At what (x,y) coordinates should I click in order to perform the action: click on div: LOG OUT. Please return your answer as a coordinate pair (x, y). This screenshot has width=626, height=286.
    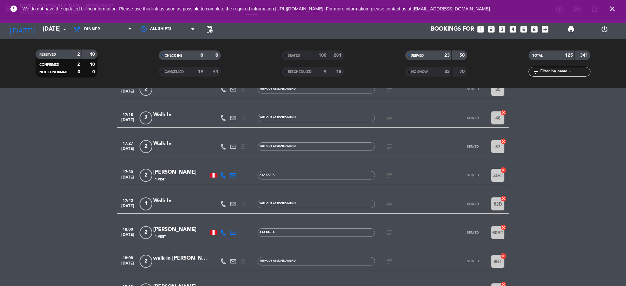
    Looking at the image, I should click on (604, 29).